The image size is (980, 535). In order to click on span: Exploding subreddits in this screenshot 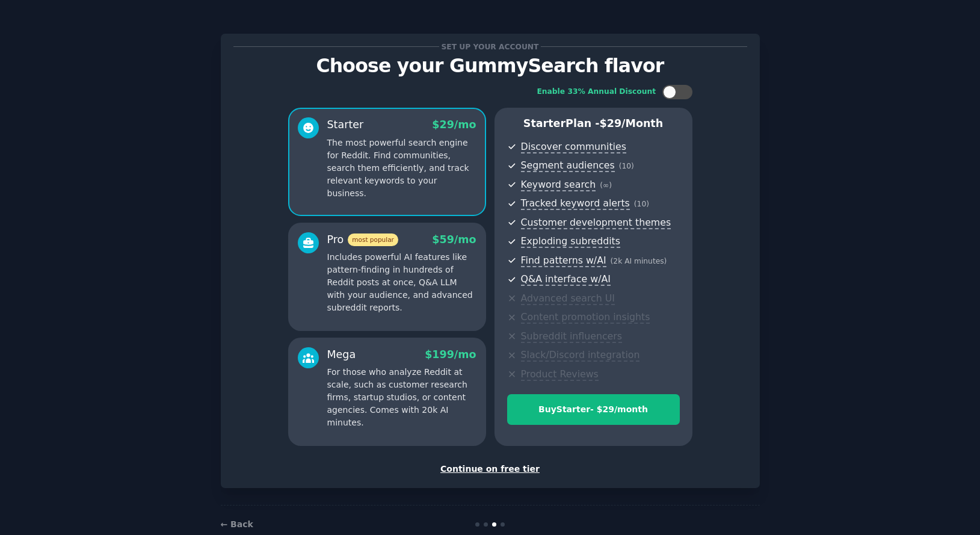, I will do `click(570, 242)`.